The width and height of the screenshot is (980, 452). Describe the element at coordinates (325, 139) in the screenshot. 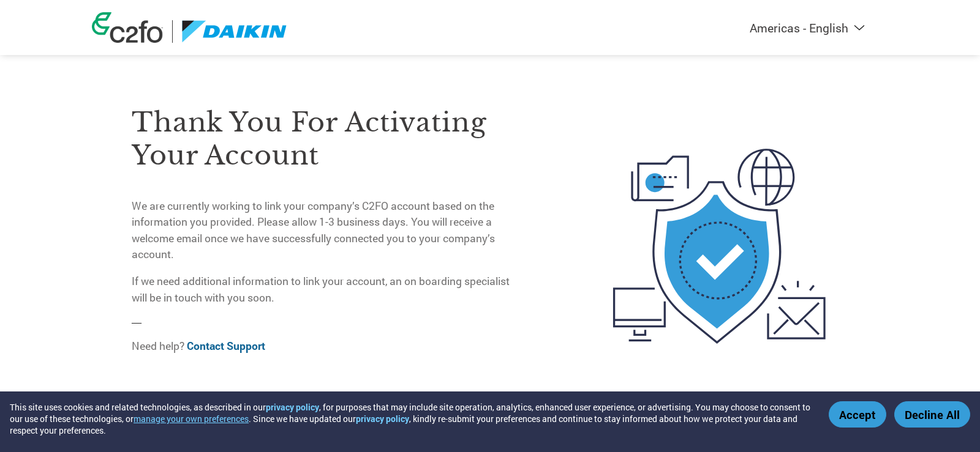

I see `h3: Thank you for activating your account` at that location.